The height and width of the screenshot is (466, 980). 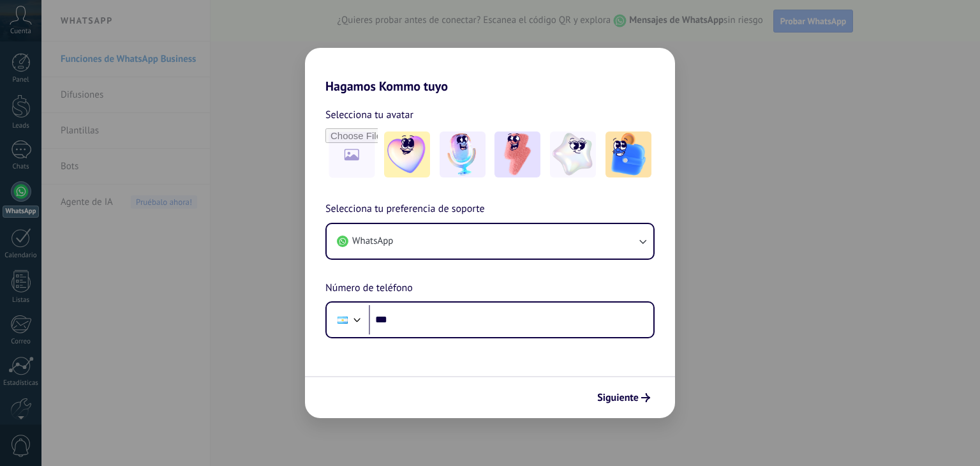 What do you see at coordinates (618, 398) in the screenshot?
I see `span: Siguiente` at bounding box center [618, 398].